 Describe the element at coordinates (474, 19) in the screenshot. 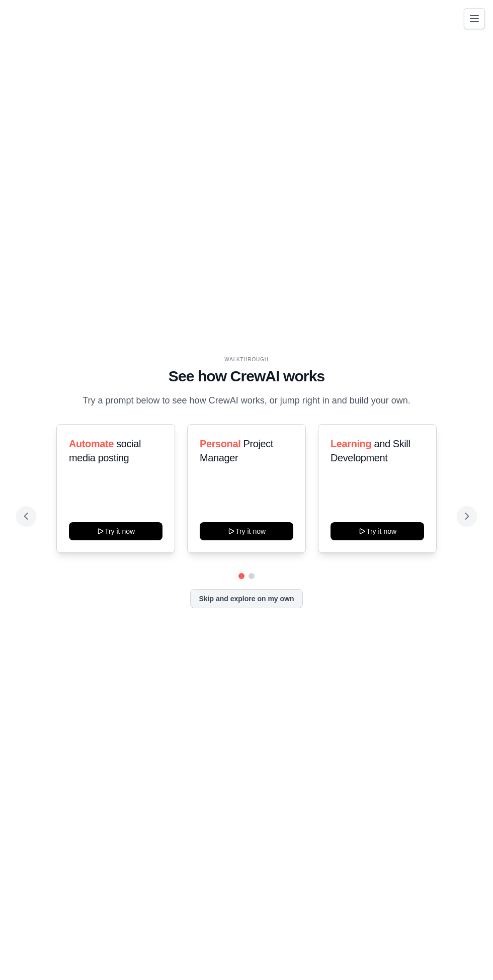

I see `button: Toggle navigation` at that location.